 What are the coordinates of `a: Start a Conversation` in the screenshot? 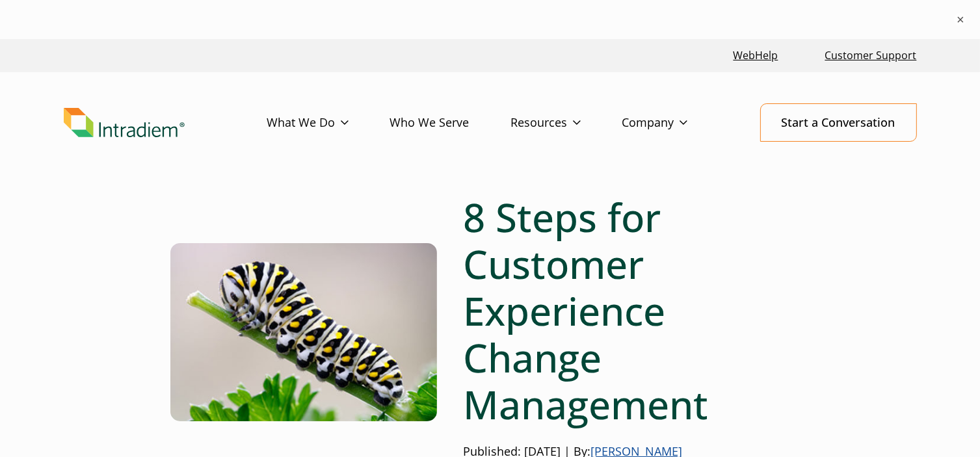 It's located at (838, 122).